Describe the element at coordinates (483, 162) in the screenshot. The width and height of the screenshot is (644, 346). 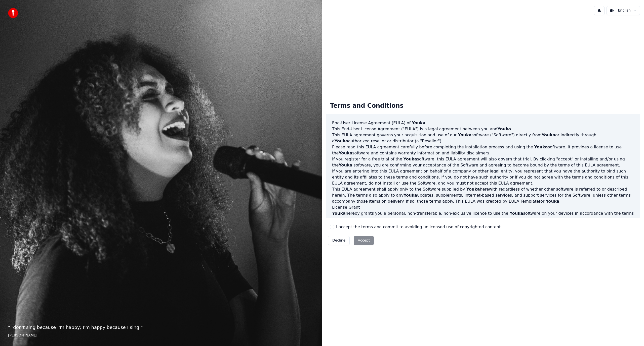
I see `p: If you register for a free trial of the software, this EULA agreement will also govern that trial...` at that location.